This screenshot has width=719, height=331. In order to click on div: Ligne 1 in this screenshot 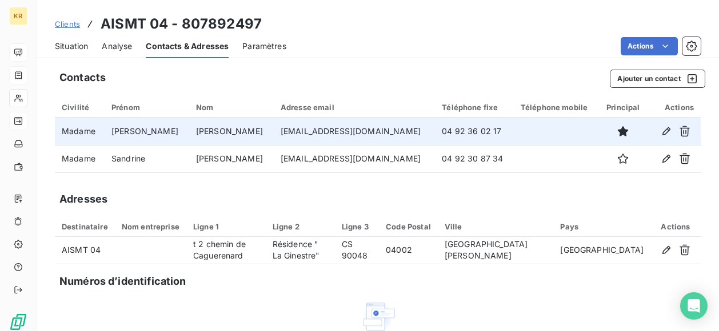, I will do `click(226, 227)`.